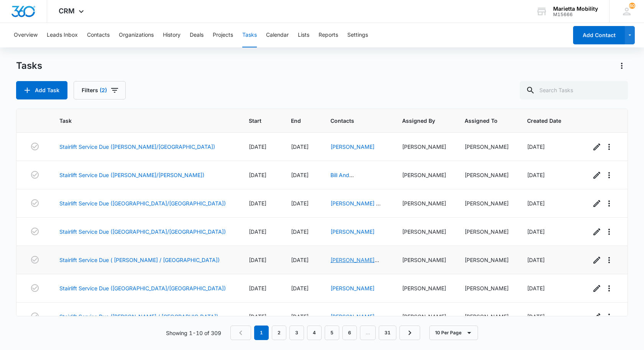 Image resolution: width=644 pixels, height=350 pixels. What do you see at coordinates (325, 333) in the screenshot?
I see `nav: Pagination` at bounding box center [325, 333].